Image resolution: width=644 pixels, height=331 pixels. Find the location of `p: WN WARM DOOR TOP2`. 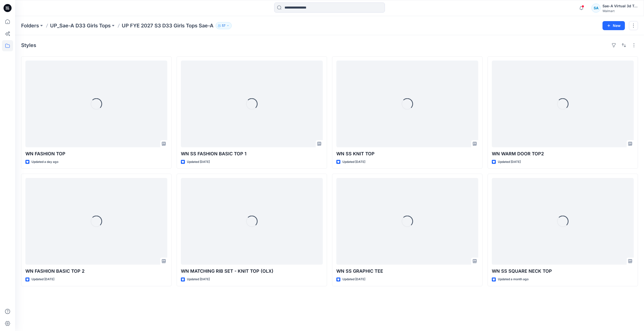

p: WN WARM DOOR TOP2 is located at coordinates (563, 154).